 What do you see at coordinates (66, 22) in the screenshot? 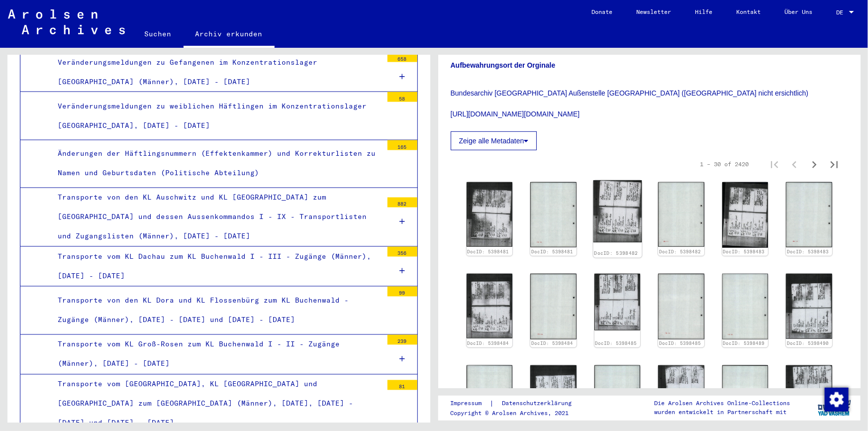
I see `img: Arolsen_neg.svg` at bounding box center [66, 22].